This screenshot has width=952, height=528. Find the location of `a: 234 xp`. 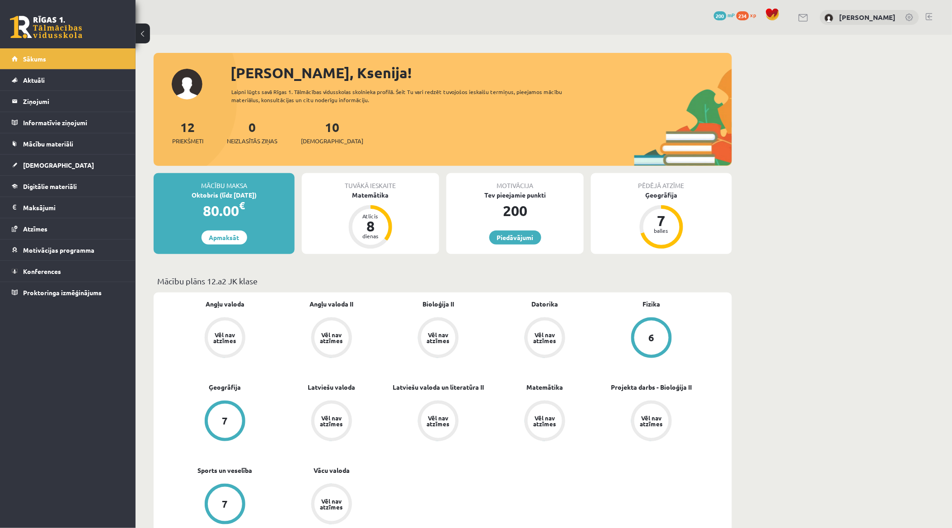

a: 234 xp is located at coordinates (748, 15).